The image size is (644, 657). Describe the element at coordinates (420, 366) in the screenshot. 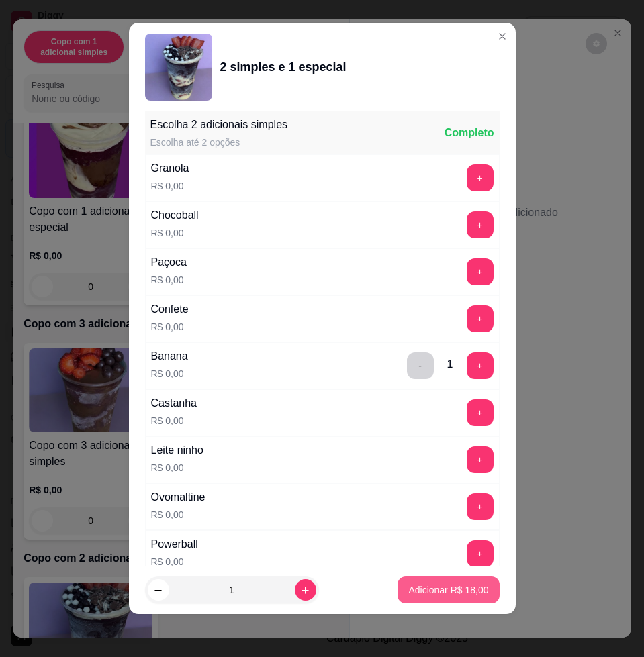

I see `button: delete` at that location.